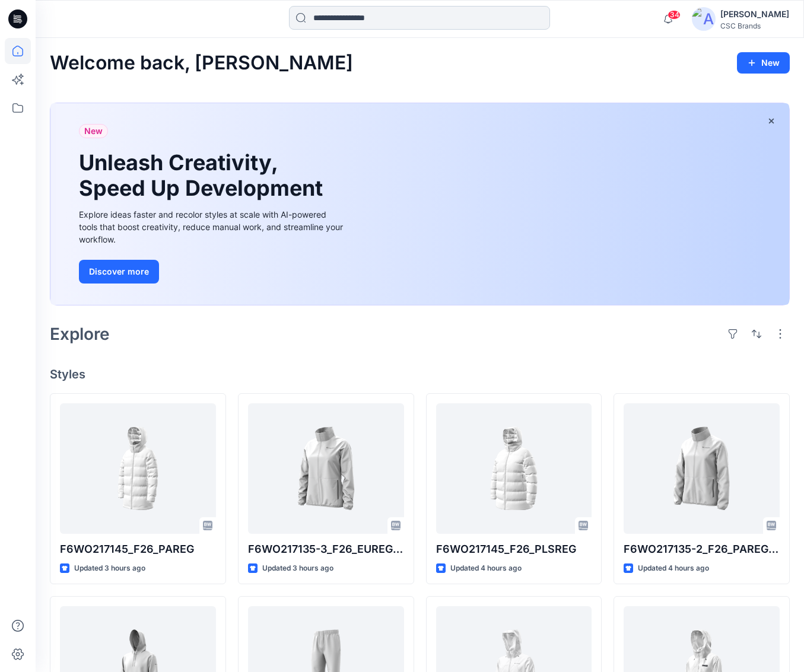  What do you see at coordinates (763, 63) in the screenshot?
I see `button: New` at bounding box center [763, 63].